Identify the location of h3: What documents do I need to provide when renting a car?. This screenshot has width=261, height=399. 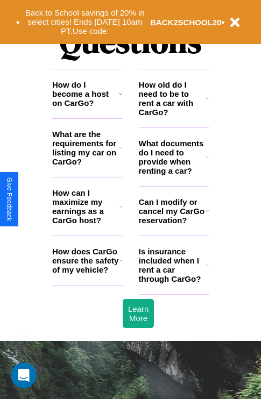
(173, 157).